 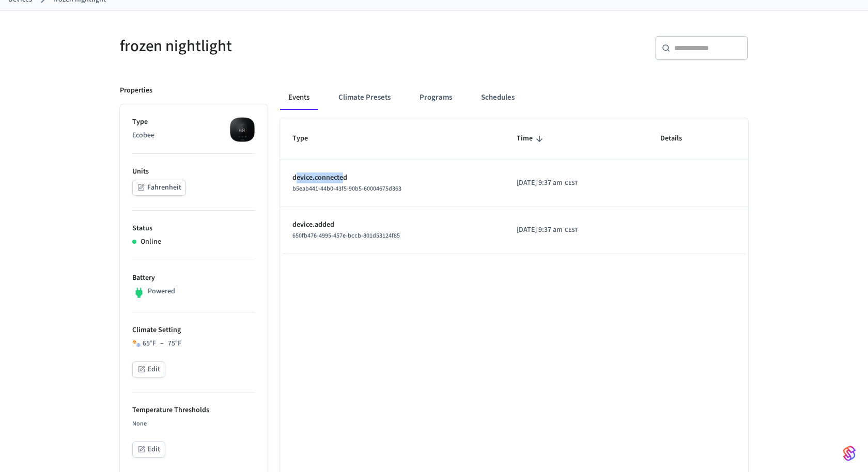 What do you see at coordinates (136, 343) in the screenshot?
I see `img: Heat Cool` at bounding box center [136, 343].